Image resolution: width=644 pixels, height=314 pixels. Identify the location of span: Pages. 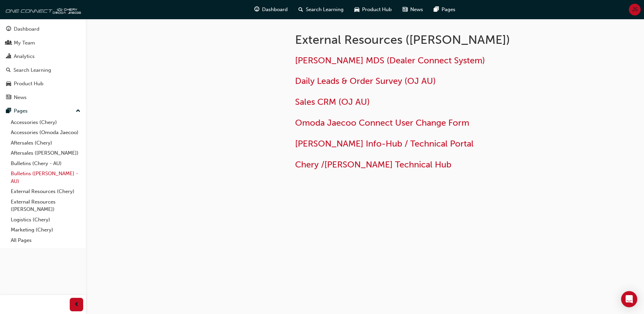
(449, 9).